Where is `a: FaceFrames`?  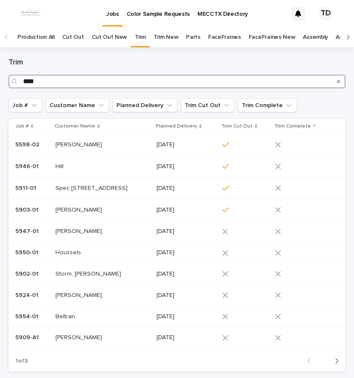 a: FaceFrames is located at coordinates (224, 37).